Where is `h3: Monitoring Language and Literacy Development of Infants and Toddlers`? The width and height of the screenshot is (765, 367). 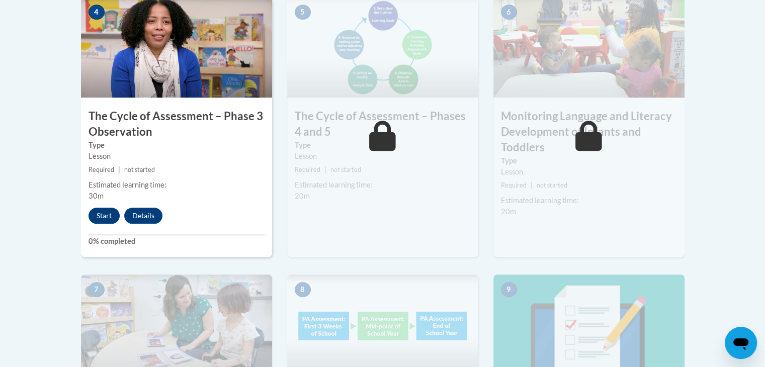 h3: Monitoring Language and Literacy Development of Infants and Toddlers is located at coordinates (589, 132).